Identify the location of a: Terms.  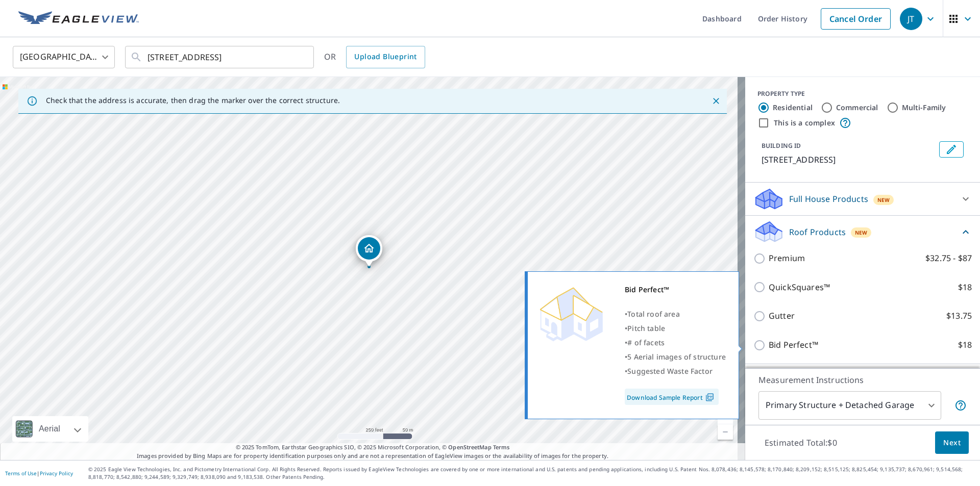
(501, 447).